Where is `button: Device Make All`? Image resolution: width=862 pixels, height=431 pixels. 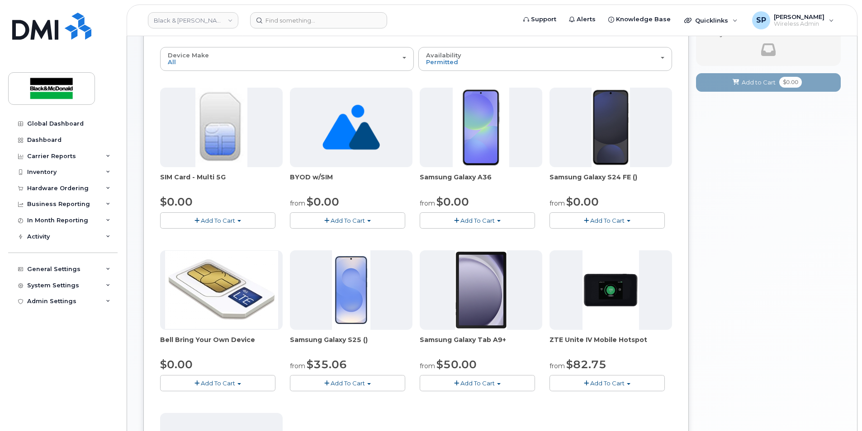
button: Device Make All is located at coordinates (287, 59).